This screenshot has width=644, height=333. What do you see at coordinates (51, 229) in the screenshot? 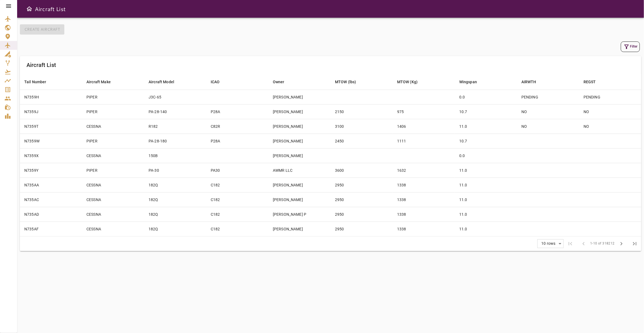
I see `td: N735AF` at bounding box center [51, 229].